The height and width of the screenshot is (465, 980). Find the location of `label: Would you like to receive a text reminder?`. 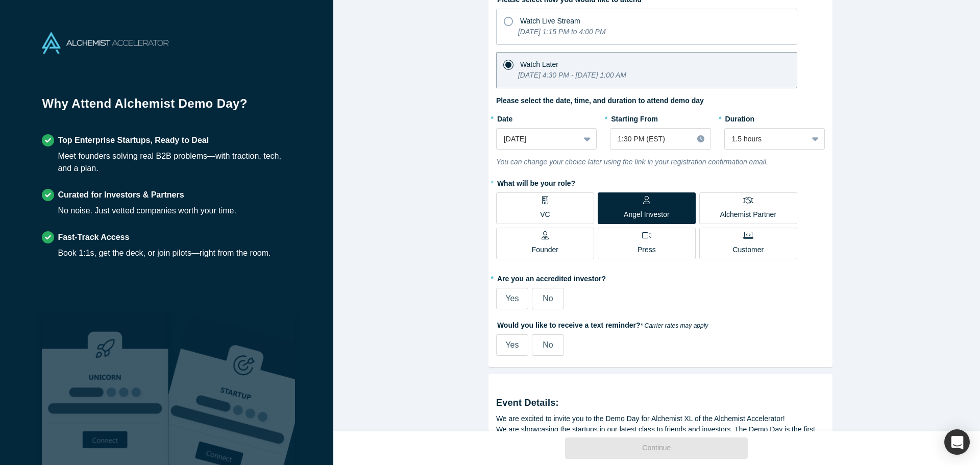

label: Would you like to receive a text reminder? is located at coordinates (660, 324).